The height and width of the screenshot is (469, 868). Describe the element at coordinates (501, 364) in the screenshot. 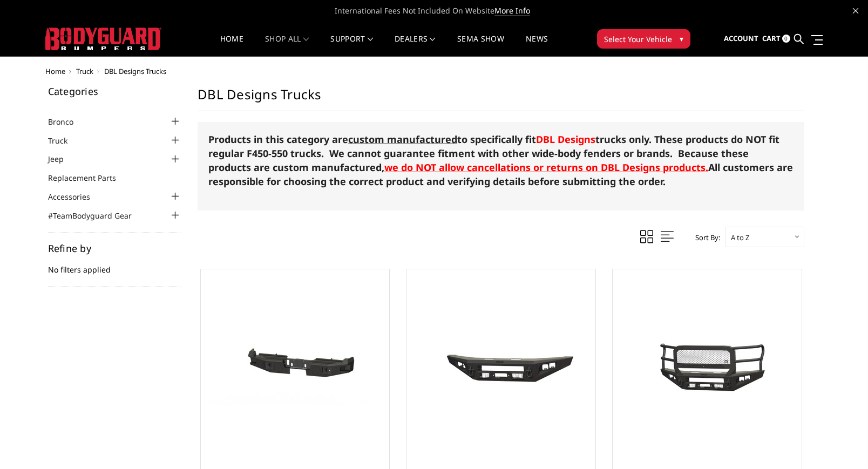

I see `a: 2017-2022 Ford F450-550 - DBL Designs Custom Product - A2 Series - Base Front Bumper (winch mount...` at that location.